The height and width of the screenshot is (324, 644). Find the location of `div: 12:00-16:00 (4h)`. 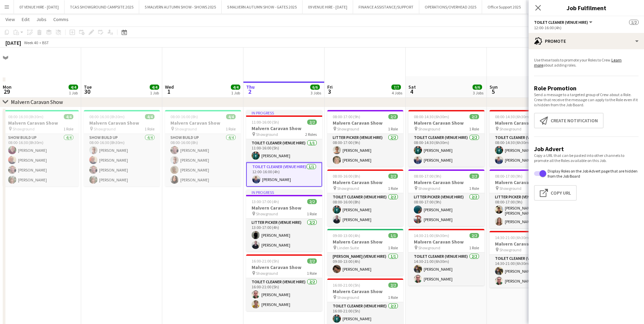

div: 12:00-16:00 (4h) is located at coordinates (586, 27).